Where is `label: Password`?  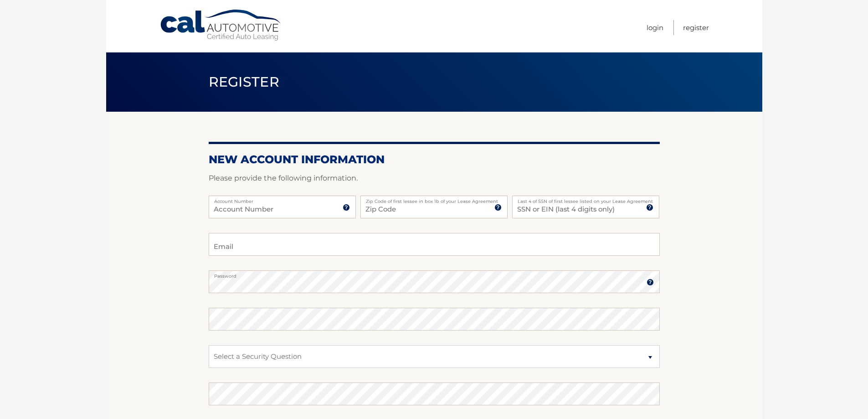
label: Password is located at coordinates (434, 274).